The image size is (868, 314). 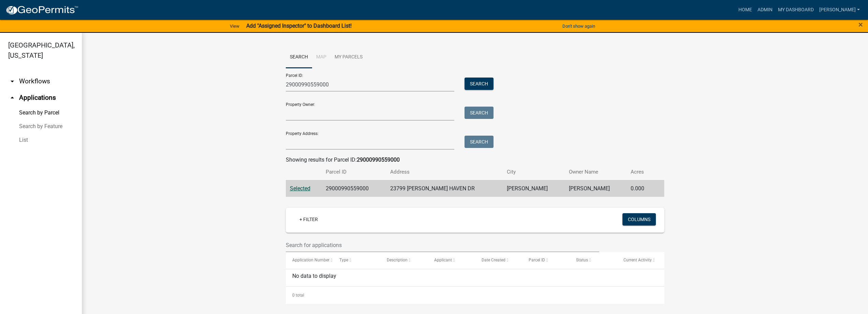 What do you see at coordinates (533, 171) in the screenshot?
I see `th: City` at bounding box center [533, 171].